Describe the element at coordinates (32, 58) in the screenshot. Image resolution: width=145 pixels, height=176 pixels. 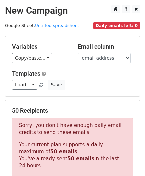
I see `a: Copy/paste...` at that location.